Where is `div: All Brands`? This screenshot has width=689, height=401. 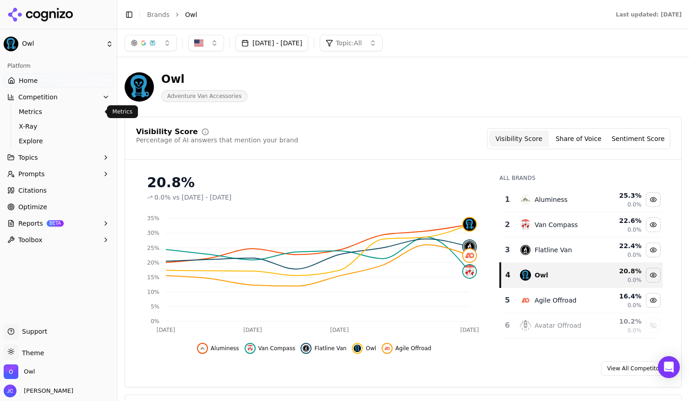 div: All Brands is located at coordinates (581, 178).